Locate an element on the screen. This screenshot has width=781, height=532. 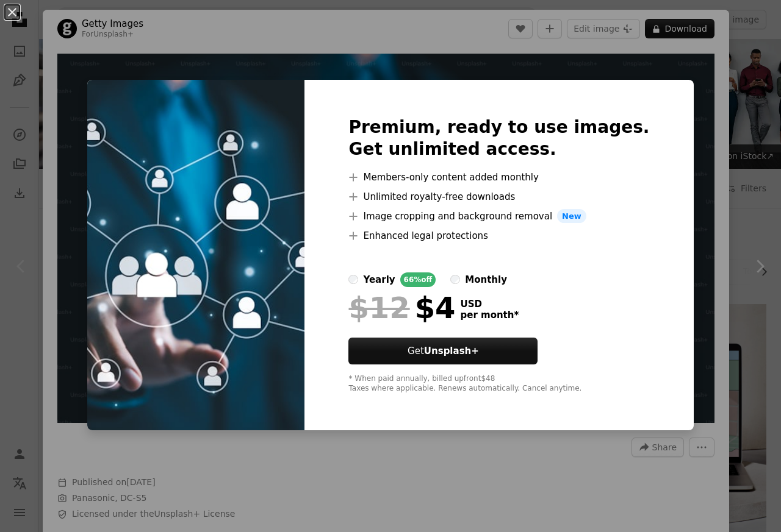
span: $12 is located at coordinates (379, 308).